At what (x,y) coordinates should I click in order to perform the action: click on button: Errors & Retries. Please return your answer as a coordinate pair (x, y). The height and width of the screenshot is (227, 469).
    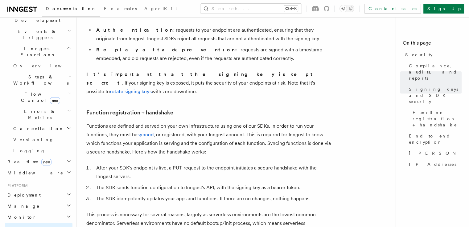
    Looking at the image, I should click on (42, 115).